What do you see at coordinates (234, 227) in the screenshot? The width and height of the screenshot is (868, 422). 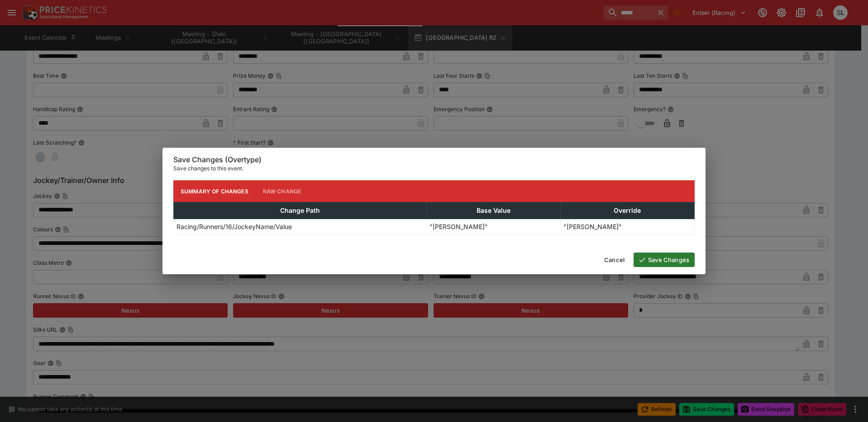 I see `p: Racing/Runners/16/JockeyName/Value` at bounding box center [234, 227].